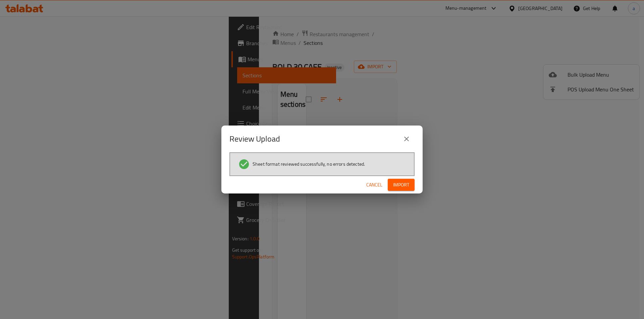  What do you see at coordinates (255, 139) in the screenshot?
I see `h2: Review Upload` at bounding box center [255, 139].